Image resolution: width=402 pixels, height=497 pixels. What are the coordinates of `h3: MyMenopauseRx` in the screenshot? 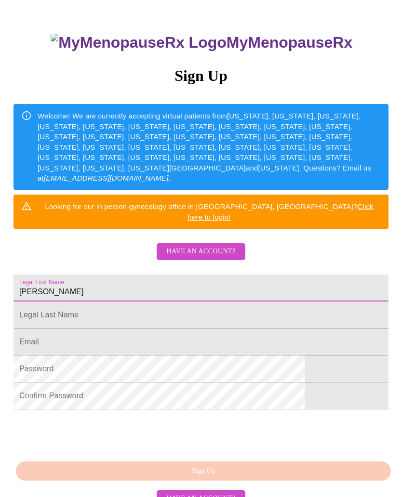 It's located at (202, 42).